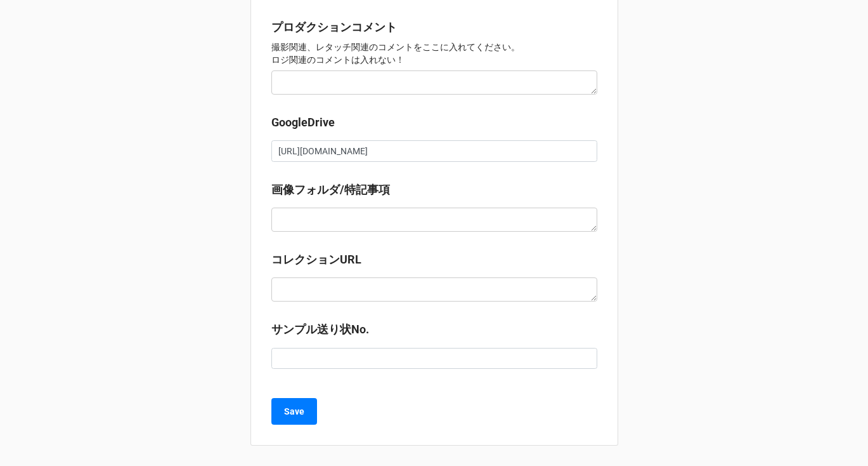 The width and height of the screenshot is (868, 466). Describe the element at coordinates (294, 411) in the screenshot. I see `b: Save` at that location.